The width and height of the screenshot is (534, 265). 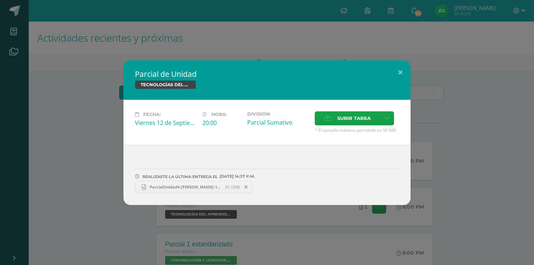 I want to click on span: Subir tarea, so click(x=354, y=118).